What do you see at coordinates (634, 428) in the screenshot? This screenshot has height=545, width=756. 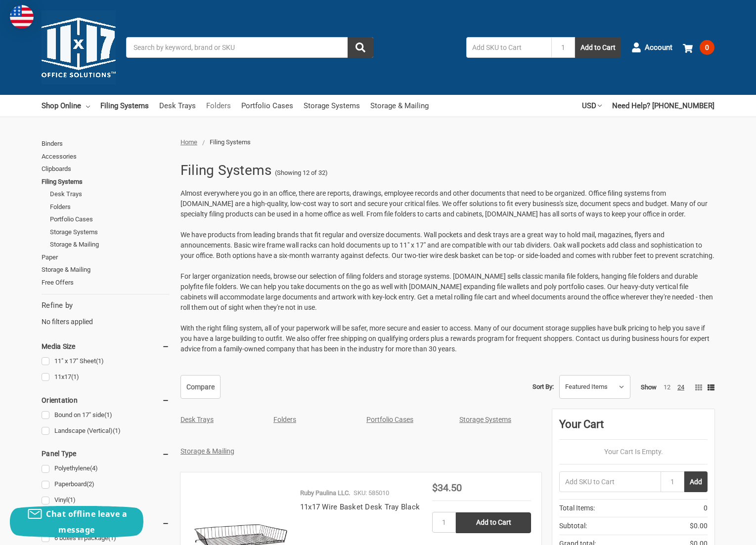 I see `div: Your Cart` at bounding box center [634, 428].